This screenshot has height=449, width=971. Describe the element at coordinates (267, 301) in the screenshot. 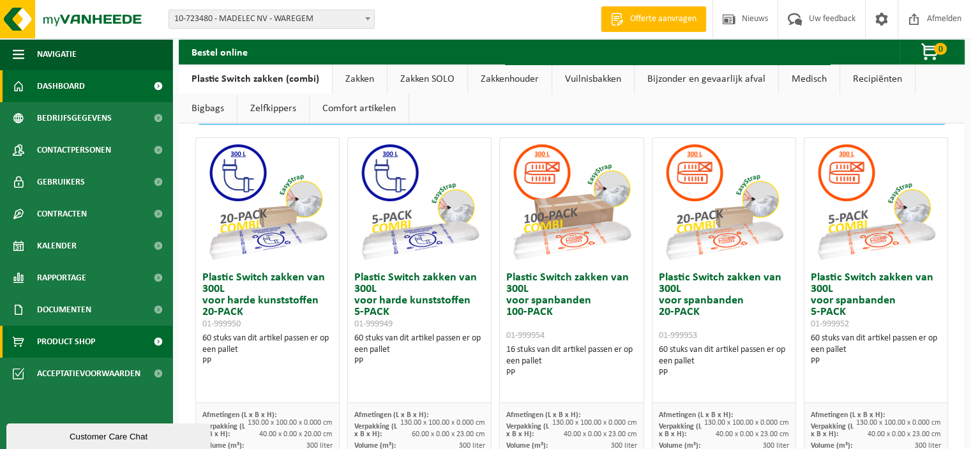

I see `h3: Plastic Switch zakken van 300L voor harde kunststoffen 20-PACK` at that location.